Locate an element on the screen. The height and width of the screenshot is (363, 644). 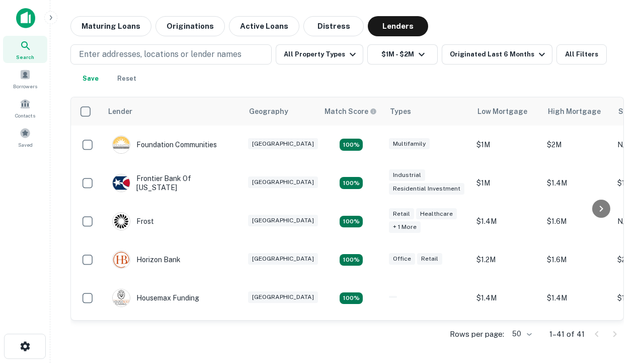
div: Industrial is located at coordinates (407, 175).